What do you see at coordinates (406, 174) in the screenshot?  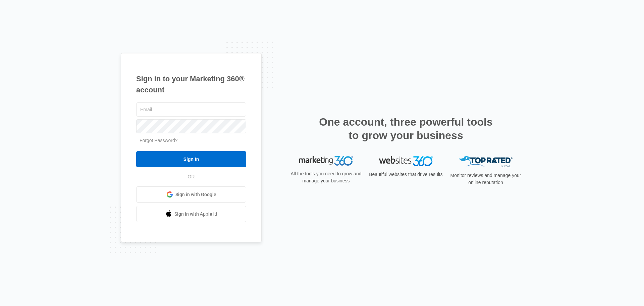 I see `p: Beautiful websites that drive results` at bounding box center [406, 174].